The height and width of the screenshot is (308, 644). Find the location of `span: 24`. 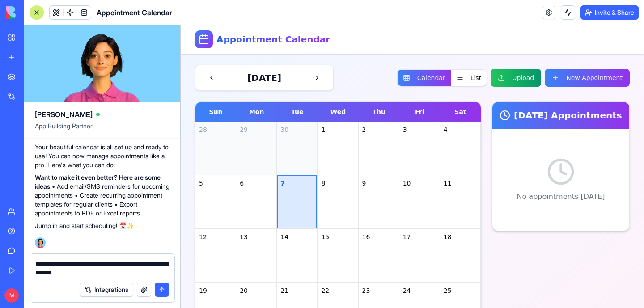

span: 24 is located at coordinates (226, 265).